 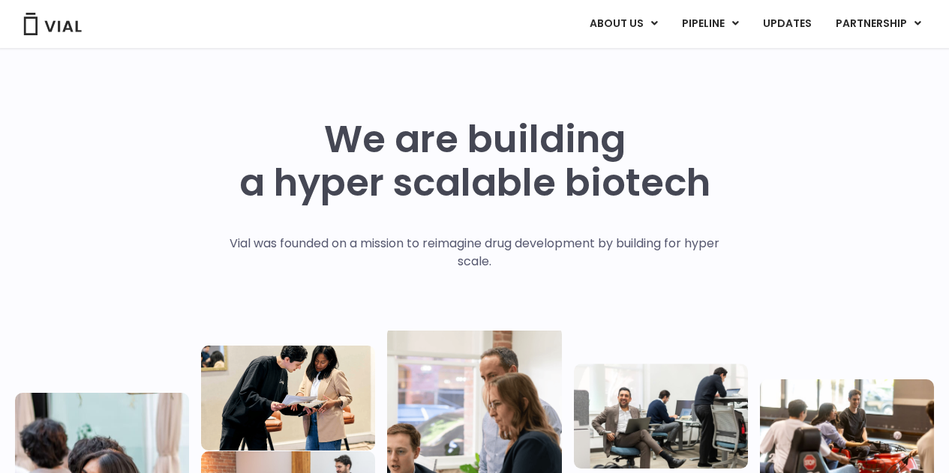 I want to click on a: ABOUT USMenu Toggle, so click(x=624, y=24).